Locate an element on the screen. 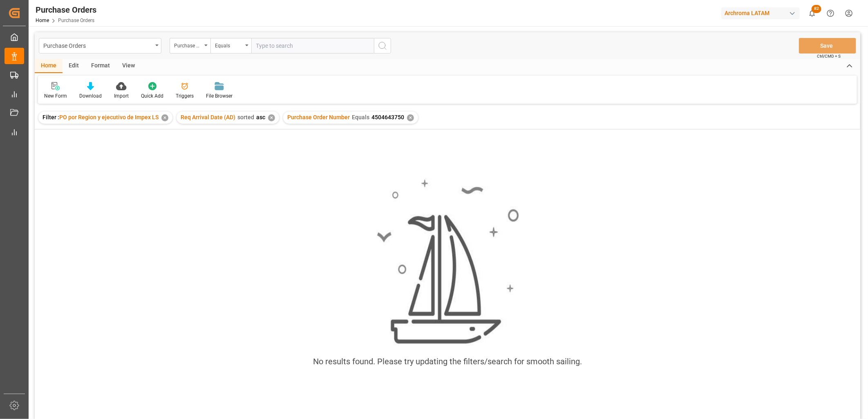  div: Quick Add is located at coordinates (152, 96).